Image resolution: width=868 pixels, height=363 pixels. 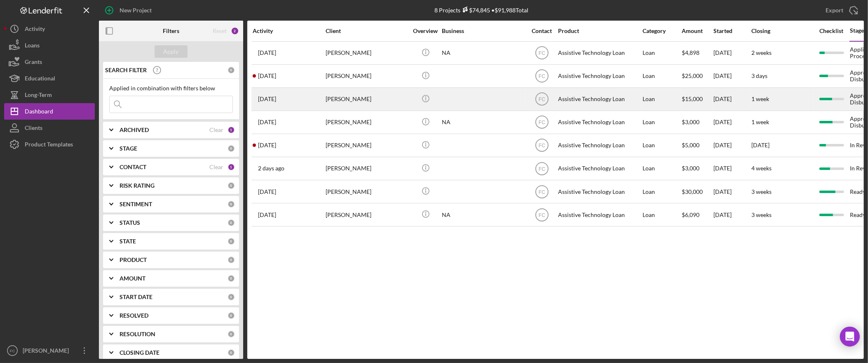 What do you see at coordinates (481, 10) in the screenshot?
I see `div: 8 Projects • $91,988 Total` at bounding box center [481, 10].